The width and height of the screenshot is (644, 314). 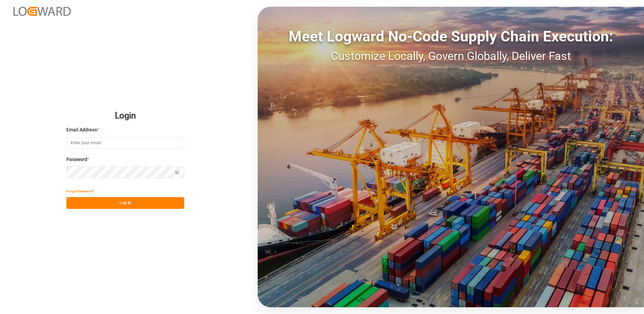 What do you see at coordinates (80, 191) in the screenshot?
I see `button: Forgot Password?` at bounding box center [80, 191].